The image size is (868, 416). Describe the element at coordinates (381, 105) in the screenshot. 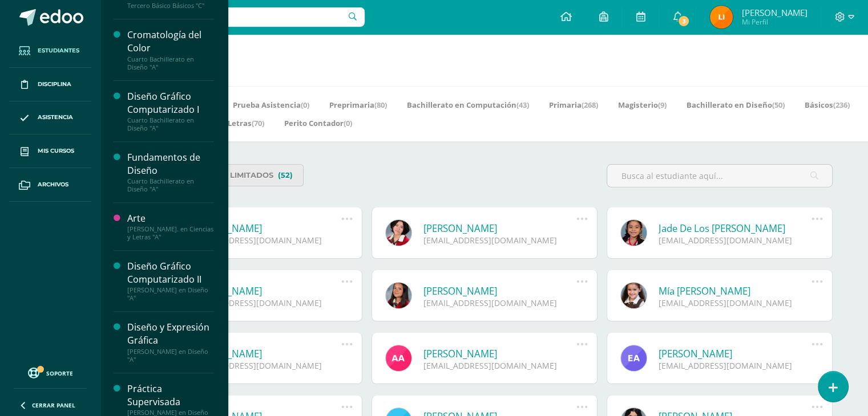

I see `span: (80)` at that location.